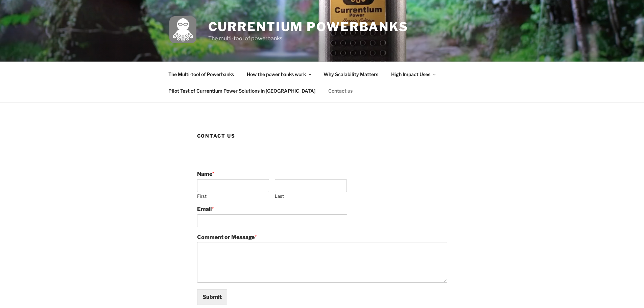 The width and height of the screenshot is (644, 308). What do you see at coordinates (279, 74) in the screenshot?
I see `a: How the power banks work` at bounding box center [279, 74].